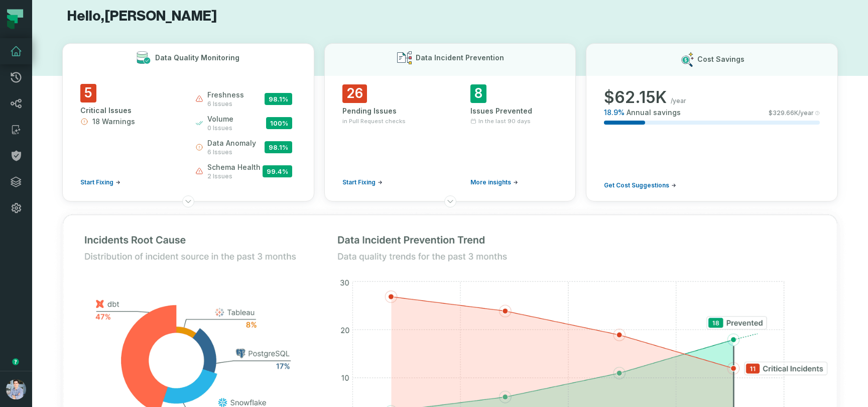 The height and width of the screenshot is (407, 868). What do you see at coordinates (654, 112) in the screenshot?
I see `span: Annual savings` at bounding box center [654, 112].